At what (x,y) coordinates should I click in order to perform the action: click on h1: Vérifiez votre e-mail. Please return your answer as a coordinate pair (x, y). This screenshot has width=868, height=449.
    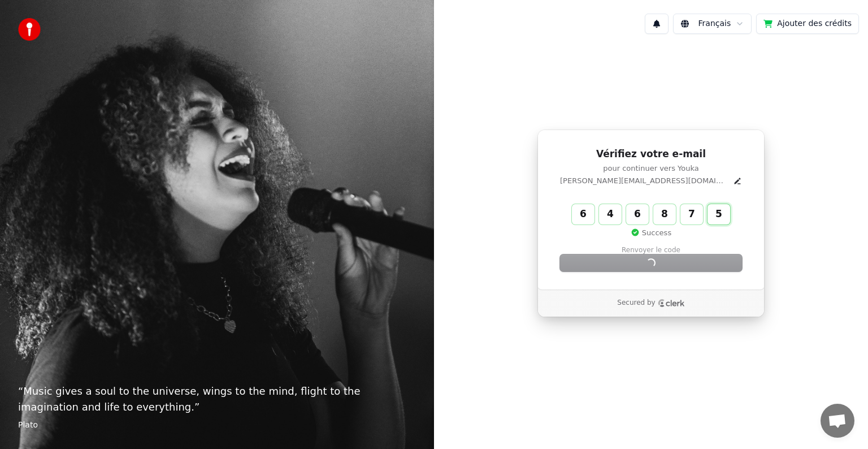
    Looking at the image, I should click on (651, 154).